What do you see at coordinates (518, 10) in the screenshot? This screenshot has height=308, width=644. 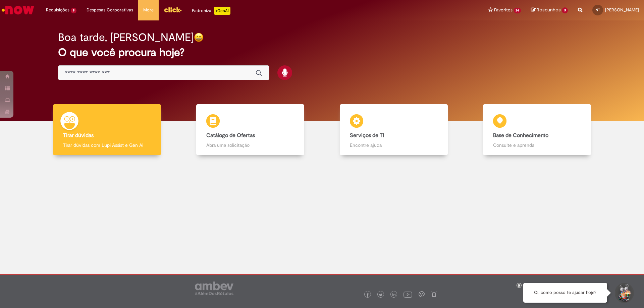 I see `span: 24` at bounding box center [518, 10].